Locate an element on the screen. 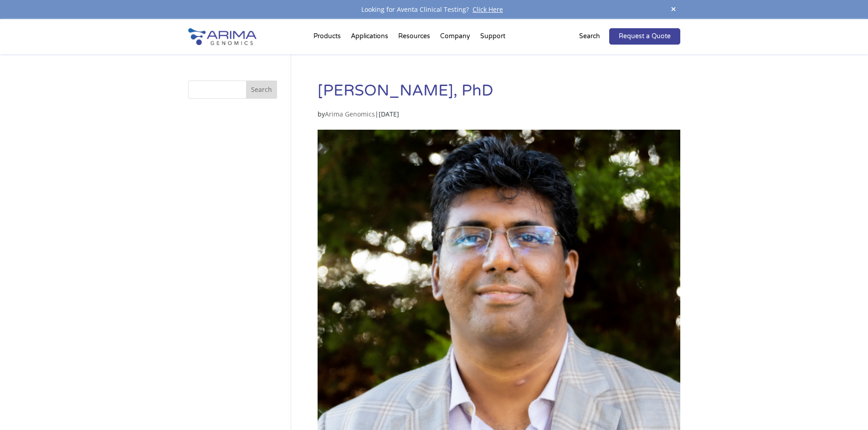 Image resolution: width=868 pixels, height=430 pixels. p: Search is located at coordinates (590, 37).